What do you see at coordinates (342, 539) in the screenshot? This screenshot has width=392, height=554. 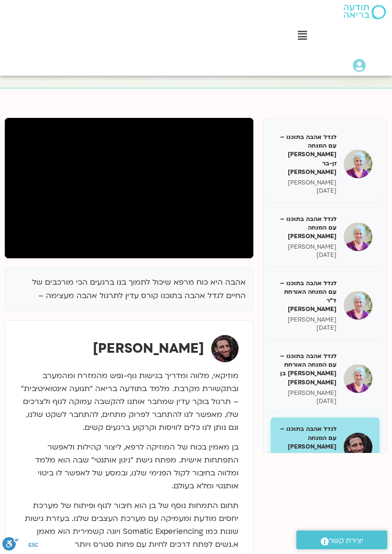 I see `a: יצירת קשר` at bounding box center [342, 539].